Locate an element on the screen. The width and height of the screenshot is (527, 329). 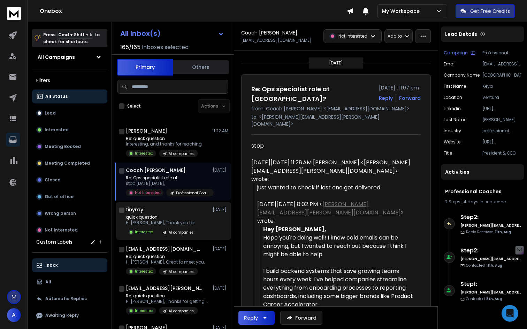
h3: Filters is located at coordinates (70, 80).